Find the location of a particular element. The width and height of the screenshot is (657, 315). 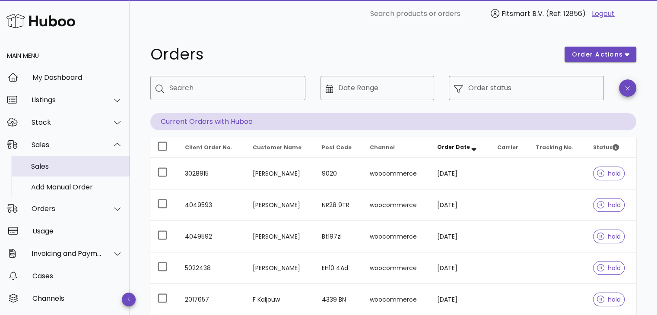

td: 9020 is located at coordinates (339, 174).